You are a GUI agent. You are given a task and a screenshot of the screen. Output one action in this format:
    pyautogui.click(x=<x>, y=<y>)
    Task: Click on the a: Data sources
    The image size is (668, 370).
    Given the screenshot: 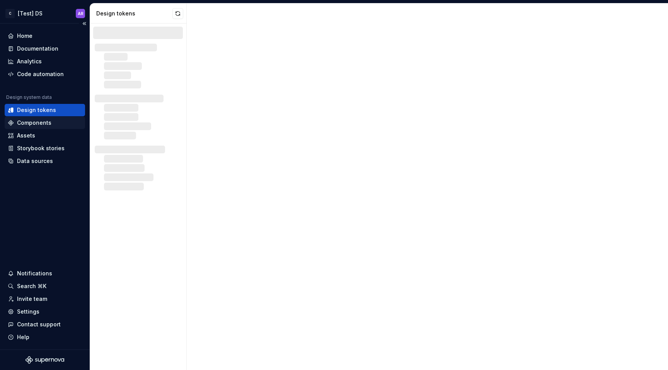 What is the action you would take?
    pyautogui.click(x=45, y=161)
    